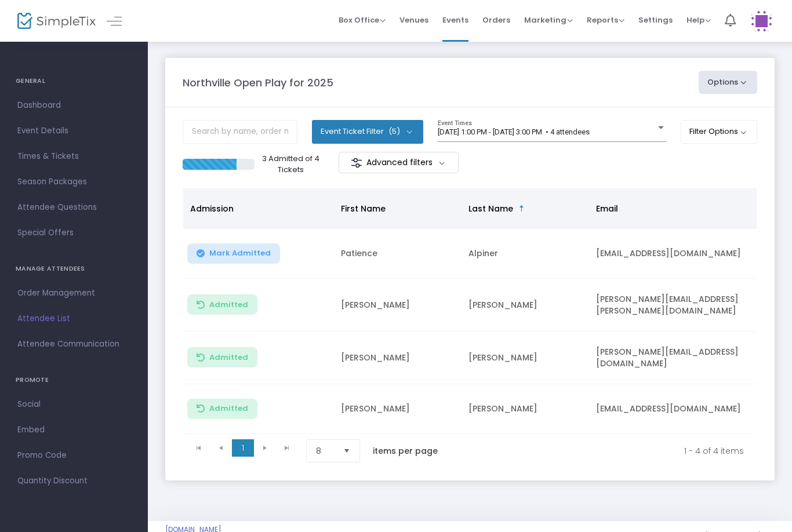 This screenshot has height=532, width=792. What do you see at coordinates (605, 20) in the screenshot?
I see `span: Reports` at bounding box center [605, 20].